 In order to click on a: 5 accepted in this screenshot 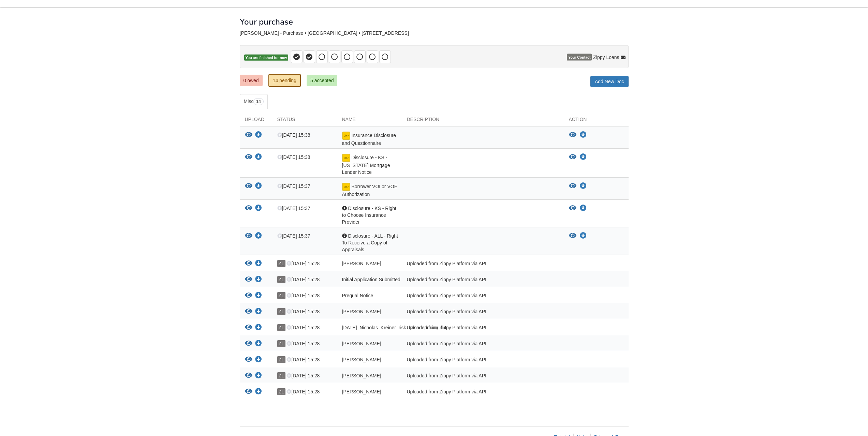, I will do `click(322, 81)`.